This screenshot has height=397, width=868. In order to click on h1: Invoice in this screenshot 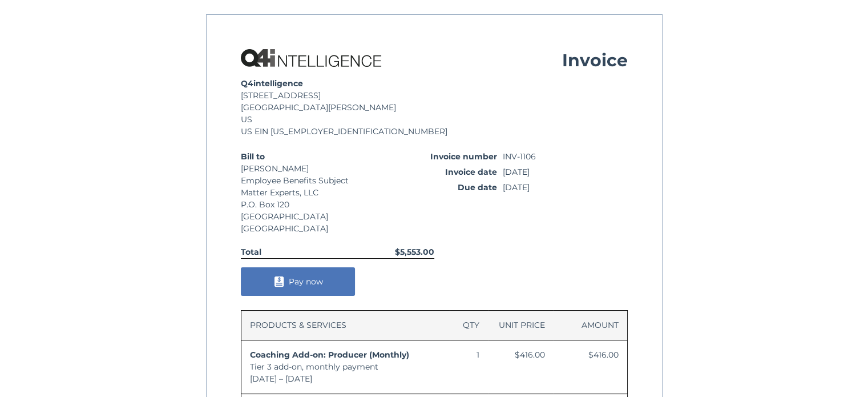, I will do `click(594, 60)`.